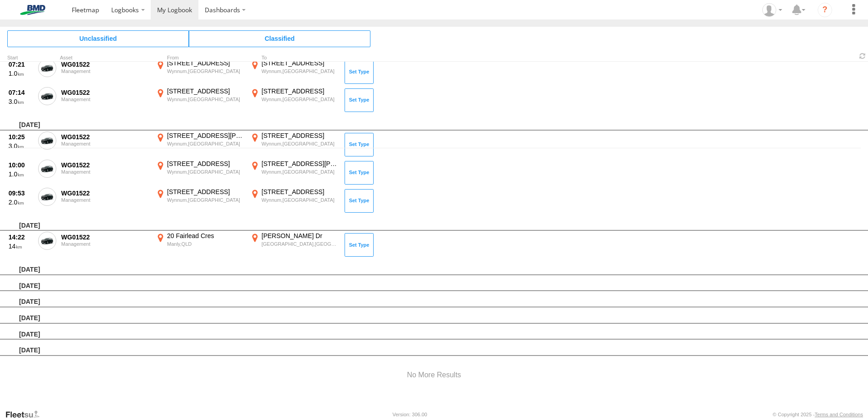 The width and height of the screenshot is (868, 419). Describe the element at coordinates (105, 58) in the screenshot. I see `div: Asset` at that location.